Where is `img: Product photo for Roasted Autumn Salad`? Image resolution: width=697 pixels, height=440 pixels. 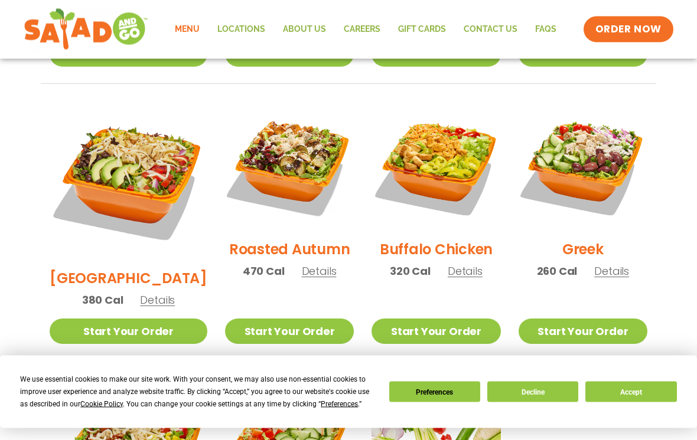
img: Product photo for Roasted Autumn Salad is located at coordinates (289, 166).